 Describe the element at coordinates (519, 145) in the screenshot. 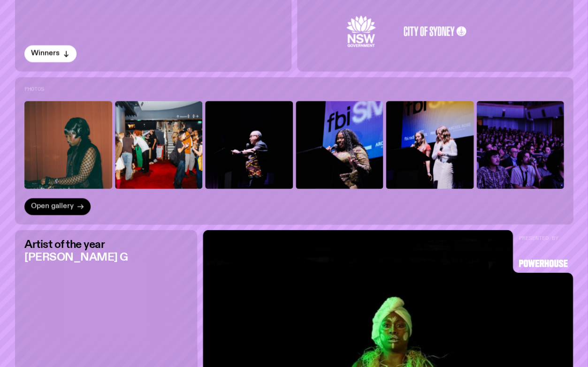

I see `img: A photograph of a seated crowd in the City Recital Hall.` at that location.